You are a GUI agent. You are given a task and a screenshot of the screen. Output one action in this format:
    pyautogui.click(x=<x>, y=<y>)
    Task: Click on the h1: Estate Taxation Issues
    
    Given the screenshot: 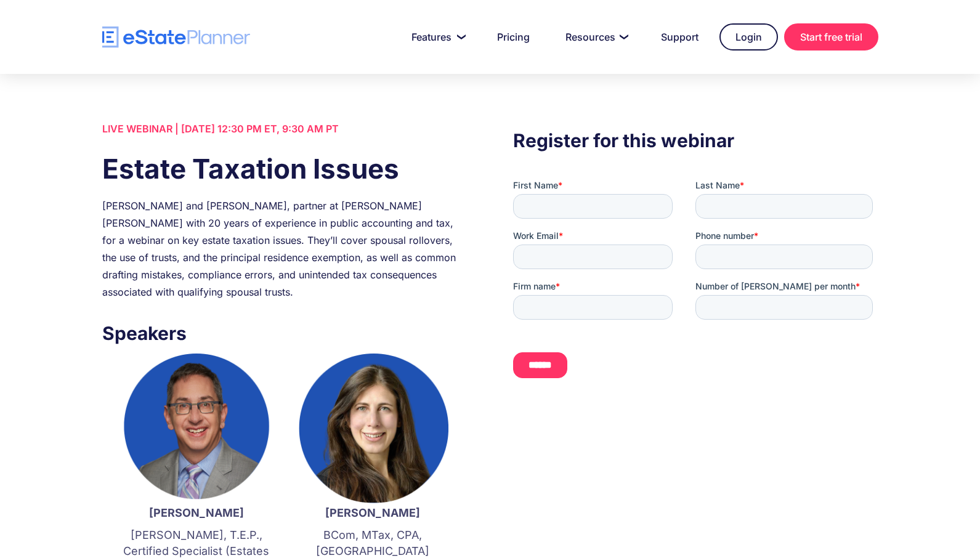 What is the action you would take?
    pyautogui.click(x=285, y=169)
    